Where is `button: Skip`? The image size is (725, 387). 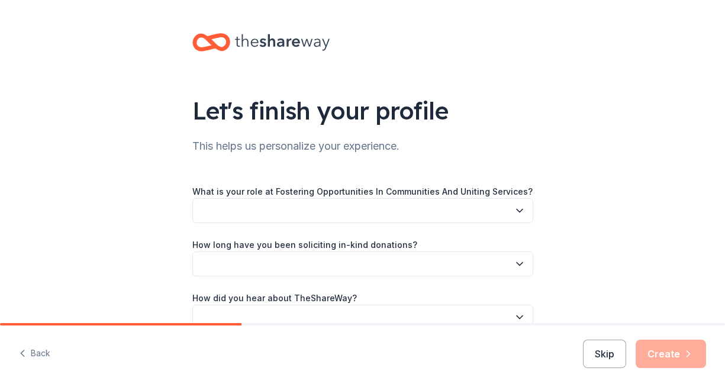 button: Skip is located at coordinates (604, 354).